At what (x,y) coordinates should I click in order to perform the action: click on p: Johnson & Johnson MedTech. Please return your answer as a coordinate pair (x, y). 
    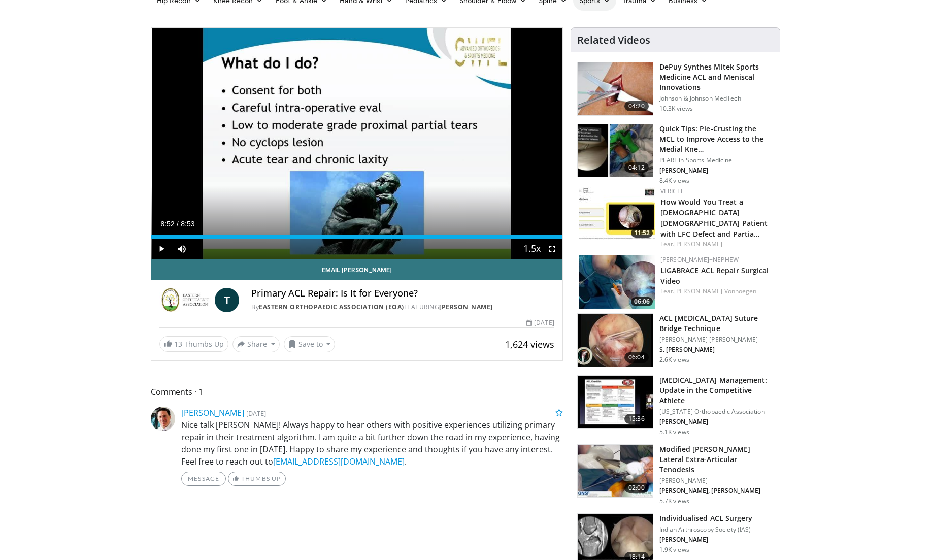
    Looking at the image, I should click on (717, 98).